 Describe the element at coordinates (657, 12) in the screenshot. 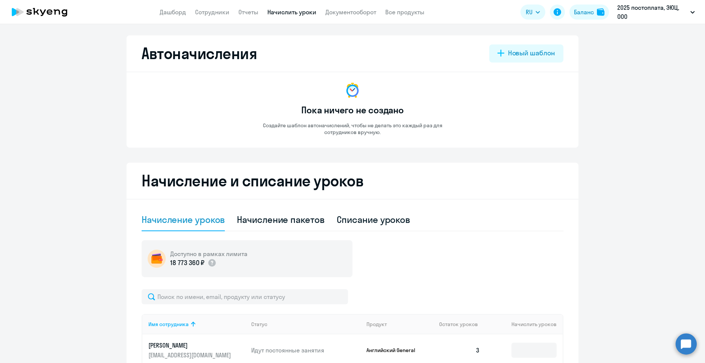

I see `button: 2025 постоплата, ЭЮЦ, ООО` at that location.